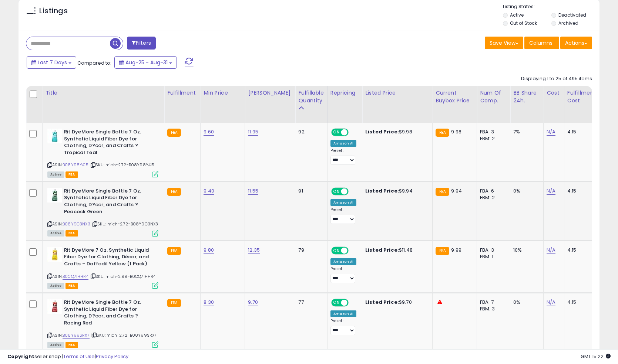  Describe the element at coordinates (253, 302) in the screenshot. I see `a: 9.70` at that location.